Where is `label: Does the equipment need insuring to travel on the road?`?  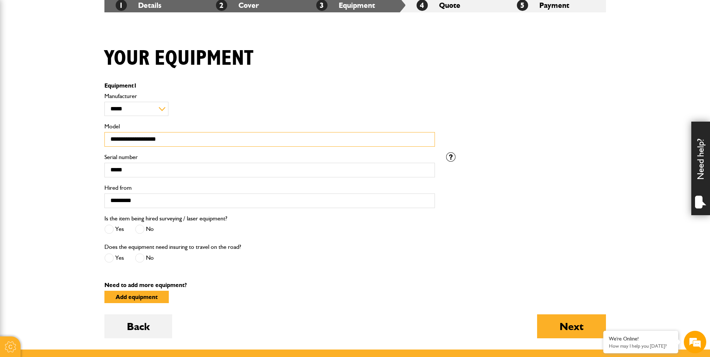
label: Does the equipment need insuring to travel on the road? is located at coordinates (173, 247).